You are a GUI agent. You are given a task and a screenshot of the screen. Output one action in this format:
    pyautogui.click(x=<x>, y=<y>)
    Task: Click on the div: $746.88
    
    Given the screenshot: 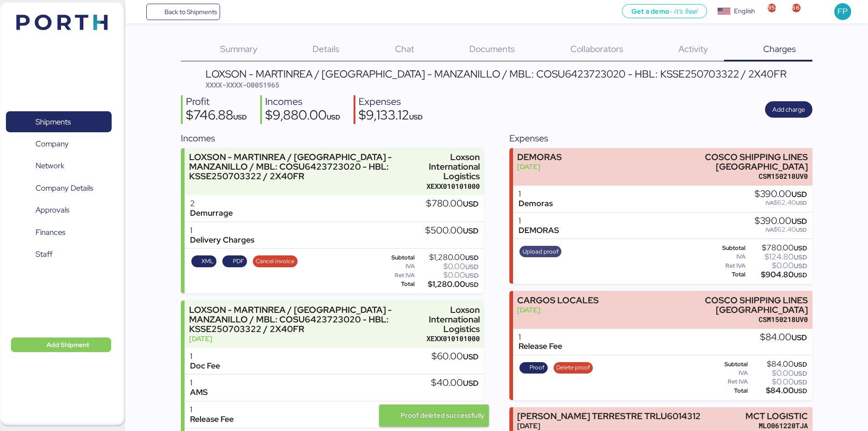 What is the action you would take?
    pyautogui.click(x=216, y=117)
    